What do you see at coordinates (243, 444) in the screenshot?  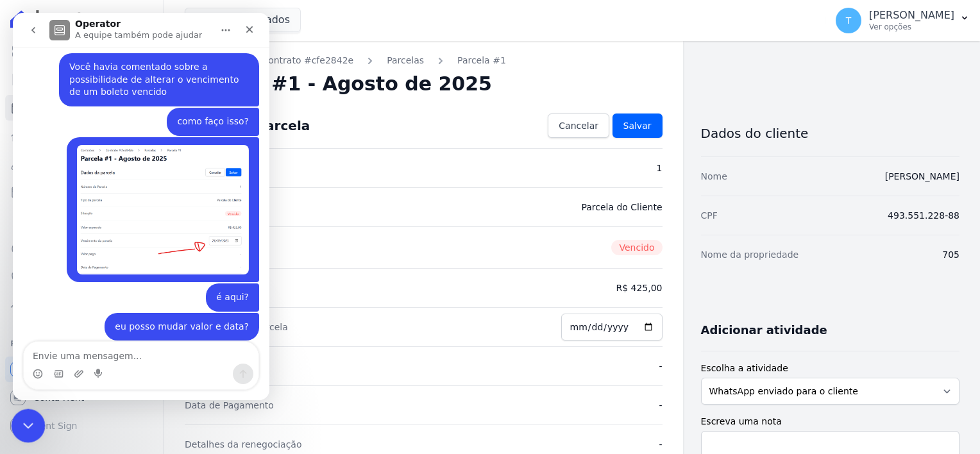 I see `dt: Detalhes da renegociação` at bounding box center [243, 444].